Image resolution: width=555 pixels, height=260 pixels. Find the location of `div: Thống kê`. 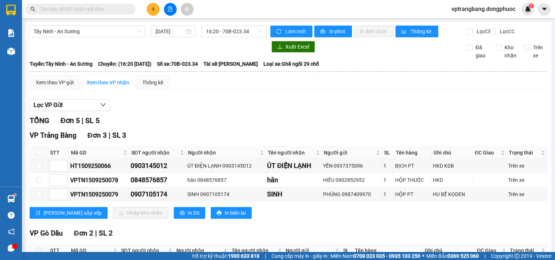

div: Thống kê is located at coordinates (152, 83).